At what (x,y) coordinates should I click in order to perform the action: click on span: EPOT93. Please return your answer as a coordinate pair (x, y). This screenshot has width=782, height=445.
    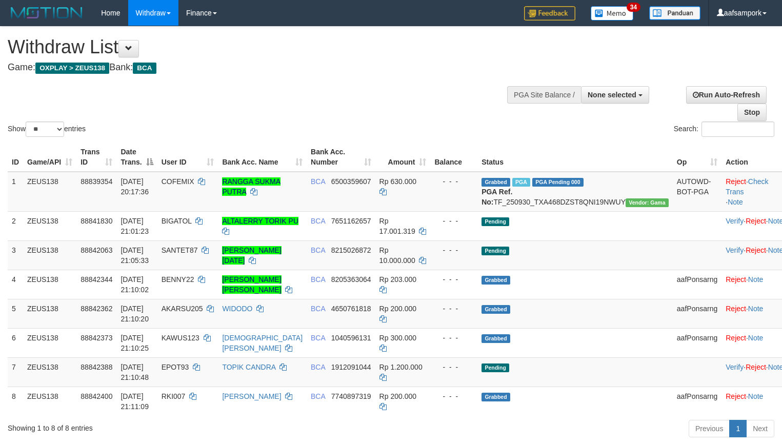
    Looking at the image, I should click on (175, 367).